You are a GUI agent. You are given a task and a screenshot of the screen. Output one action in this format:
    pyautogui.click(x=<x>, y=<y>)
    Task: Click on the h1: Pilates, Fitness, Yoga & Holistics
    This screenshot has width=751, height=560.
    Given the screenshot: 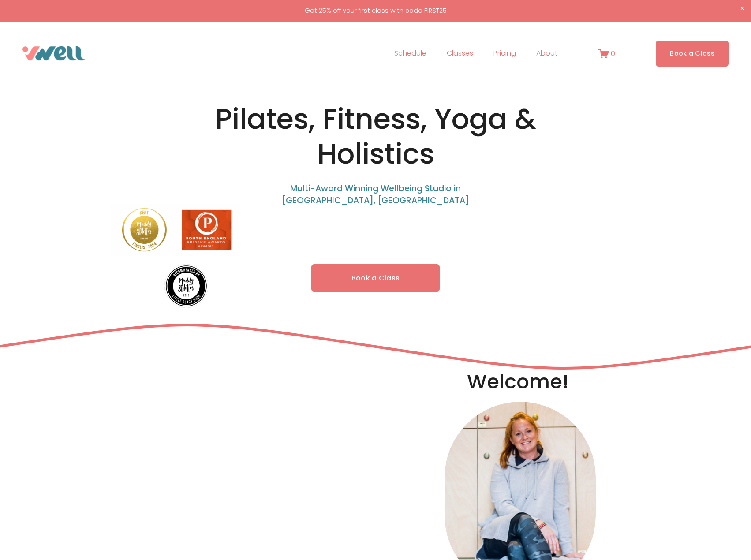 What is the action you would take?
    pyautogui.click(x=375, y=137)
    